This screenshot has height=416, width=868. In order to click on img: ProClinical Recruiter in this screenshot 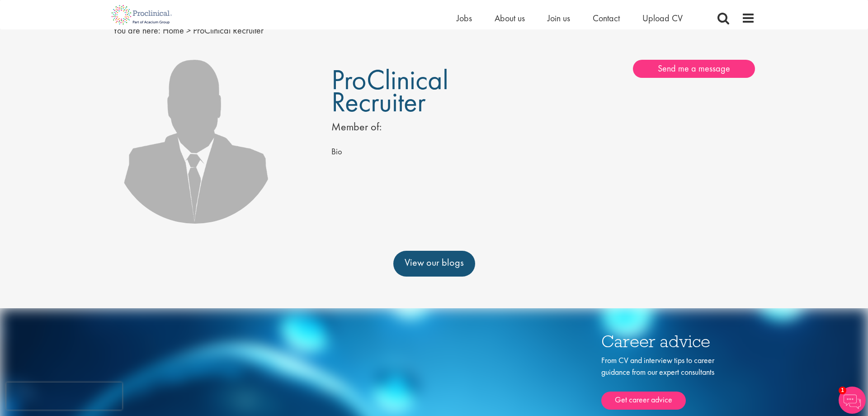, I will do `click(195, 142)`.